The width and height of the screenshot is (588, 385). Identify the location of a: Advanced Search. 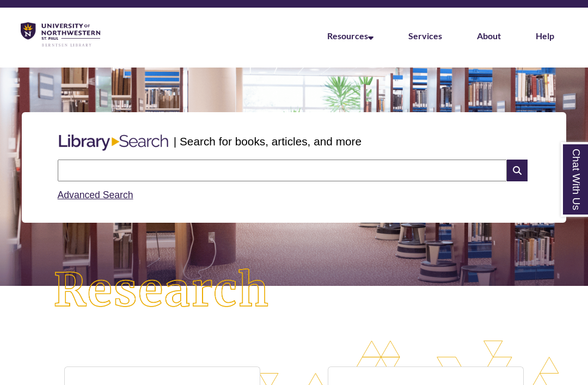
(95, 195).